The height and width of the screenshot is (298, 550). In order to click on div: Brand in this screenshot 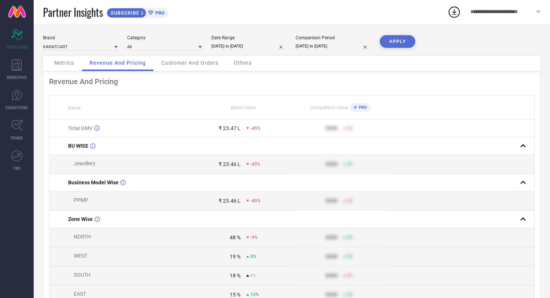, I will do `click(80, 38)`.